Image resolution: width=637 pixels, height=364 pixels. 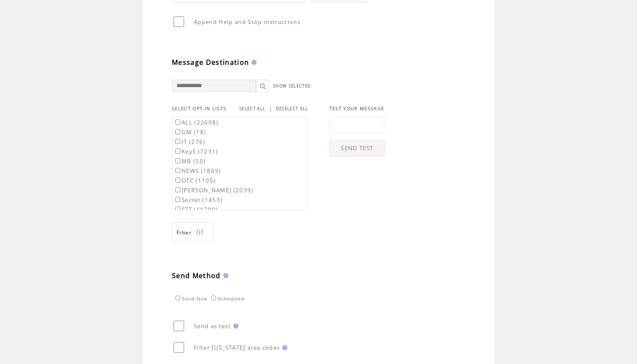 I want to click on label: IT (276), so click(x=190, y=142).